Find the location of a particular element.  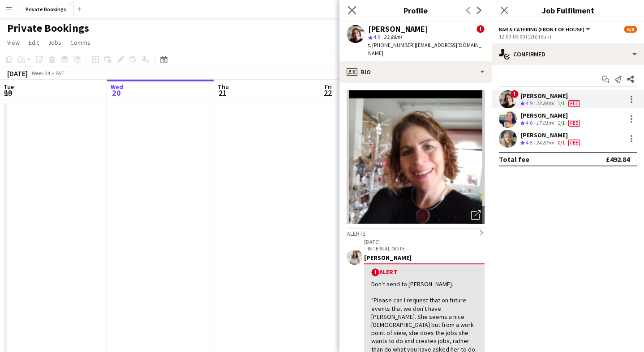

h3: Profile is located at coordinates (416, 11).